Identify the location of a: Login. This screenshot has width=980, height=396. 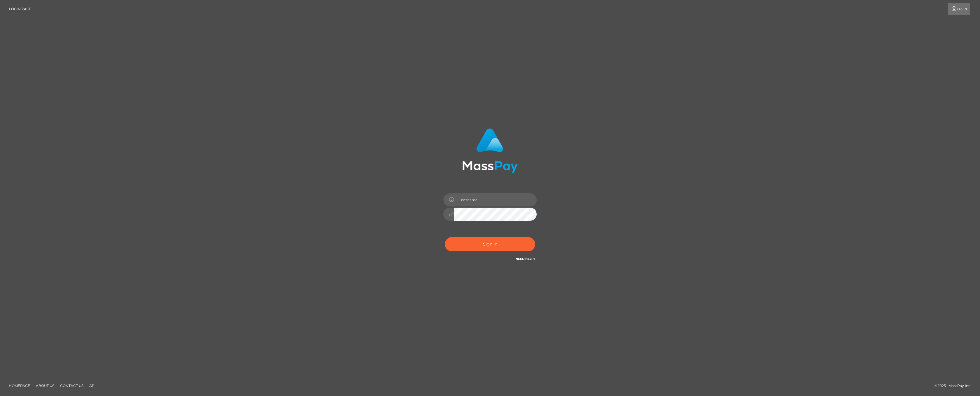
(959, 9).